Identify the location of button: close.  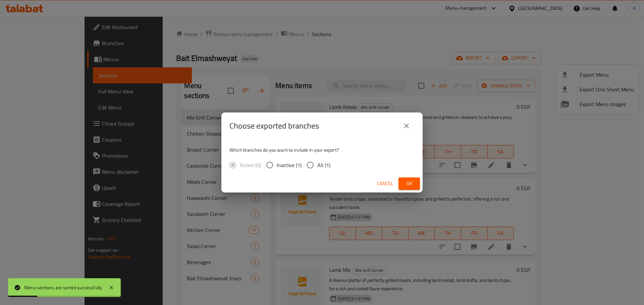
(406, 126).